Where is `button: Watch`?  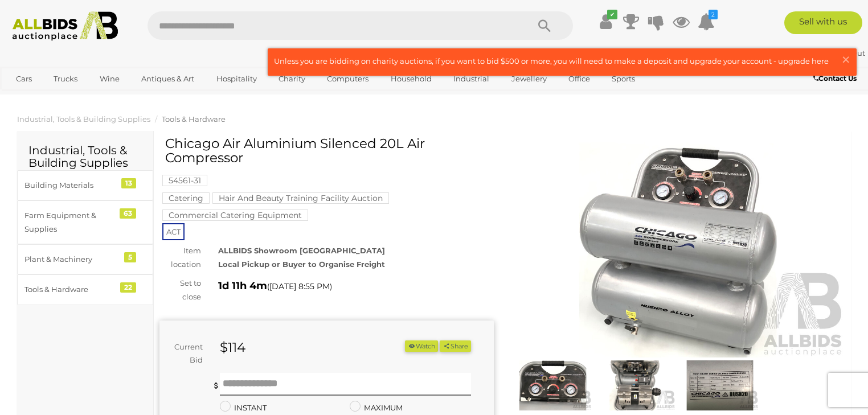 button: Watch is located at coordinates (421, 347).